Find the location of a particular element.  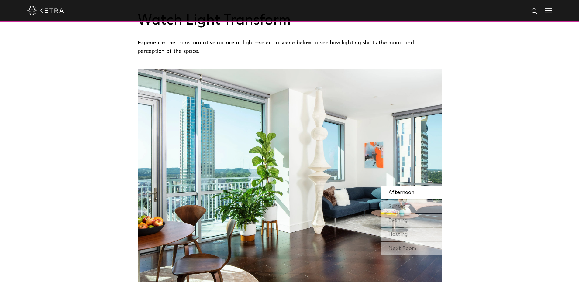

img: Hamburger%20Nav.svg is located at coordinates (548, 10).